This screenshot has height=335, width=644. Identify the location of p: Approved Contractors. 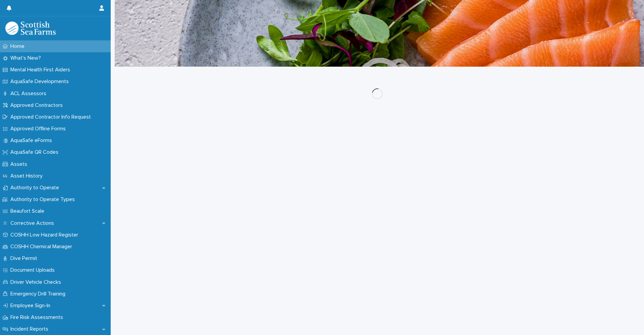
(38, 105).